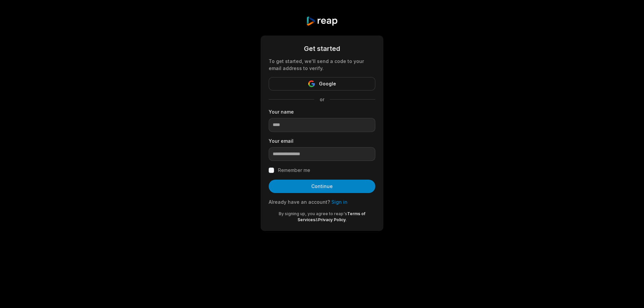 The width and height of the screenshot is (644, 308). I want to click on img: reap, so click(321, 21).